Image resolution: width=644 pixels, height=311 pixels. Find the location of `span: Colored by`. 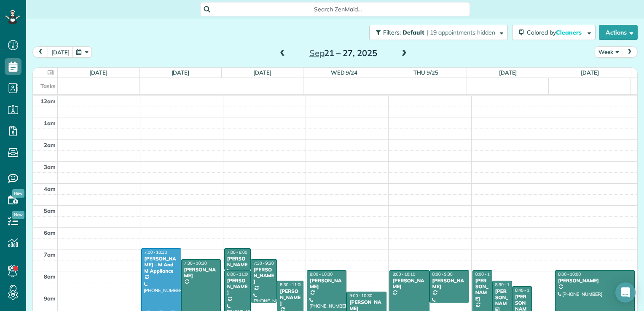

span: Colored by is located at coordinates (555, 33).